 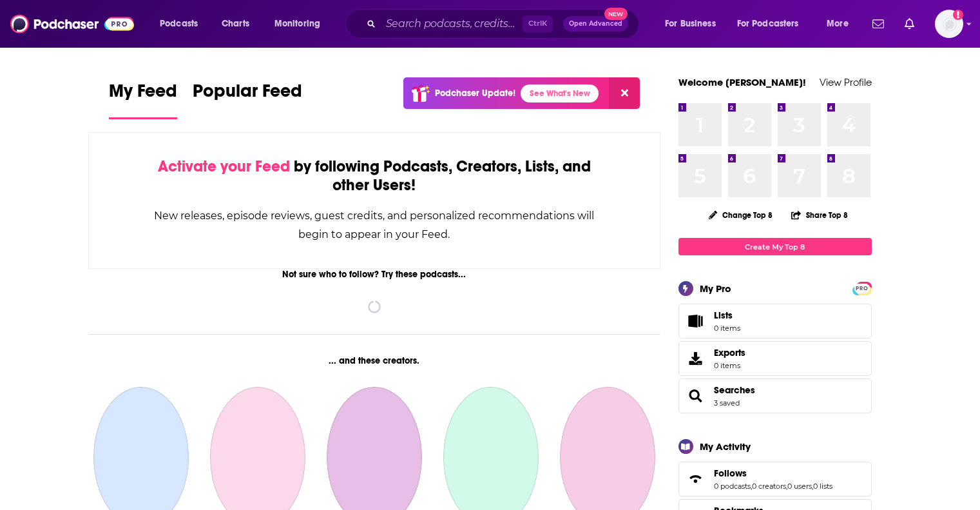 I want to click on a: Lists, so click(x=775, y=321).